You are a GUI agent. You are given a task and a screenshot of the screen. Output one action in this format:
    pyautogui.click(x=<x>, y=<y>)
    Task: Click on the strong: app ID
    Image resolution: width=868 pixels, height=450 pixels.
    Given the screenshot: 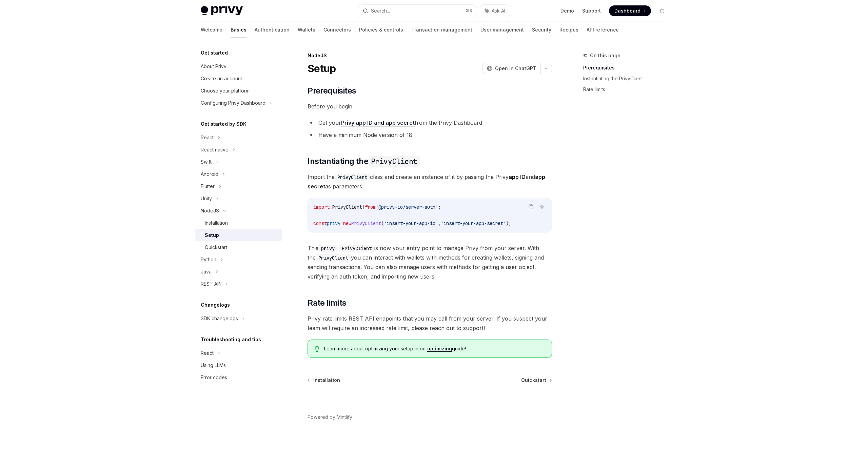 What is the action you would take?
    pyautogui.click(x=517, y=177)
    